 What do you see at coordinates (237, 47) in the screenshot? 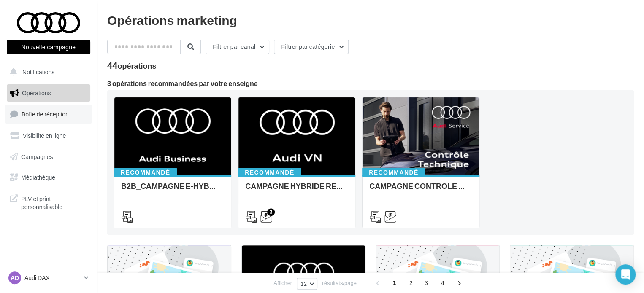
I see `button: Filtrer par canal` at bounding box center [237, 47].